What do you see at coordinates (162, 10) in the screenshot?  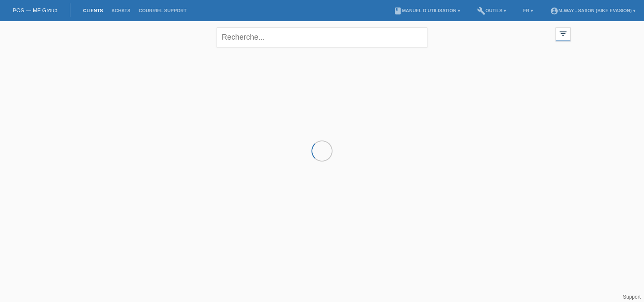 I see `a: Courriel Support` at bounding box center [162, 10].